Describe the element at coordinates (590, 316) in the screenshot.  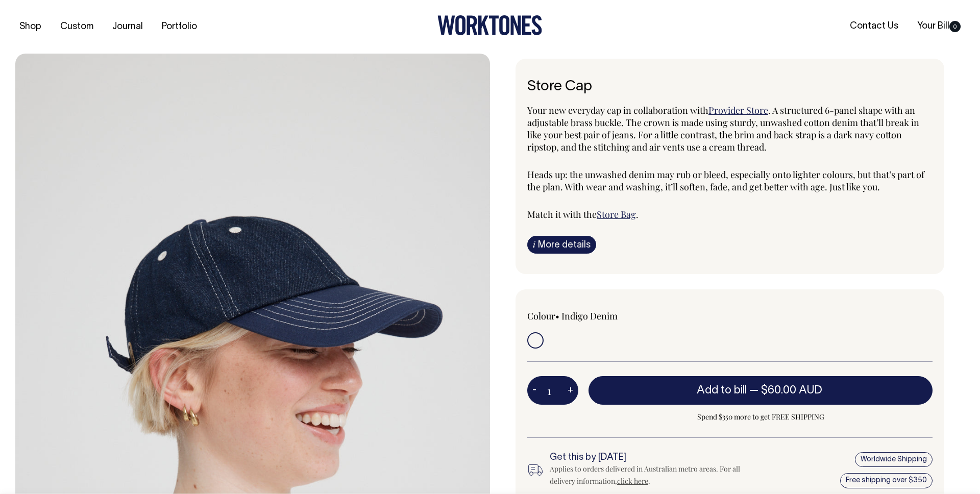
I see `label: Indigo Denim` at that location.